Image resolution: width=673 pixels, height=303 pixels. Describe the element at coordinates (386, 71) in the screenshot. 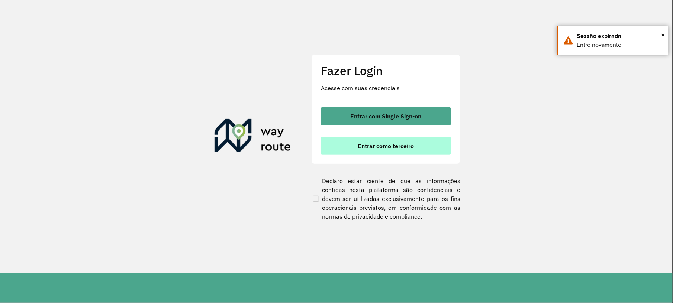

I see `h2: Fazer Login` at that location.